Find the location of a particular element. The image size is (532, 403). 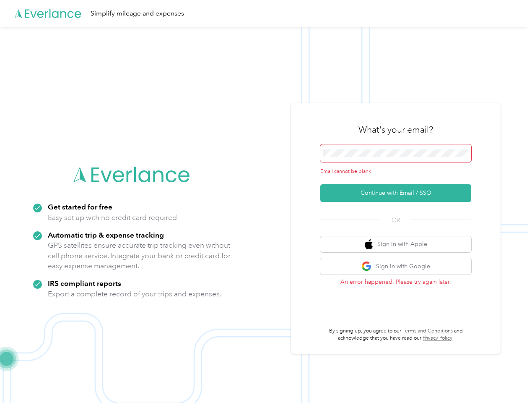

h3: What's your email? is located at coordinates (396, 130).